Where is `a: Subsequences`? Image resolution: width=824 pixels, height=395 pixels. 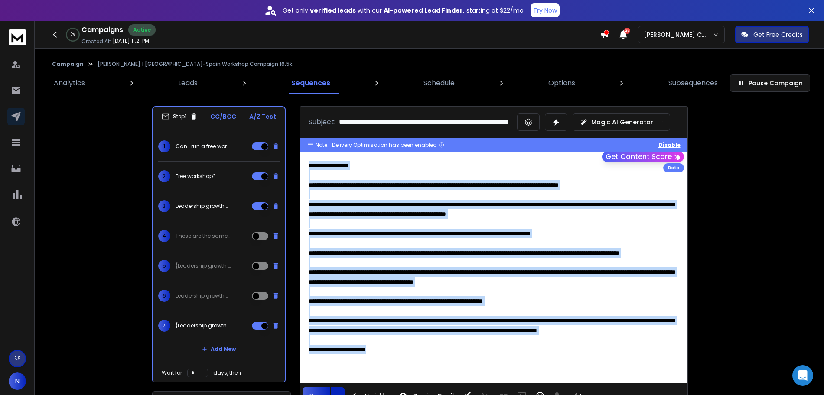 a: Subsequences is located at coordinates (693, 83).